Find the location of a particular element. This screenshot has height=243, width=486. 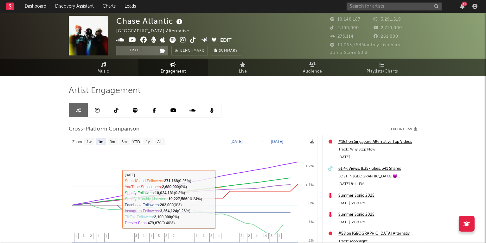

span: Summary is located at coordinates (228, 51).